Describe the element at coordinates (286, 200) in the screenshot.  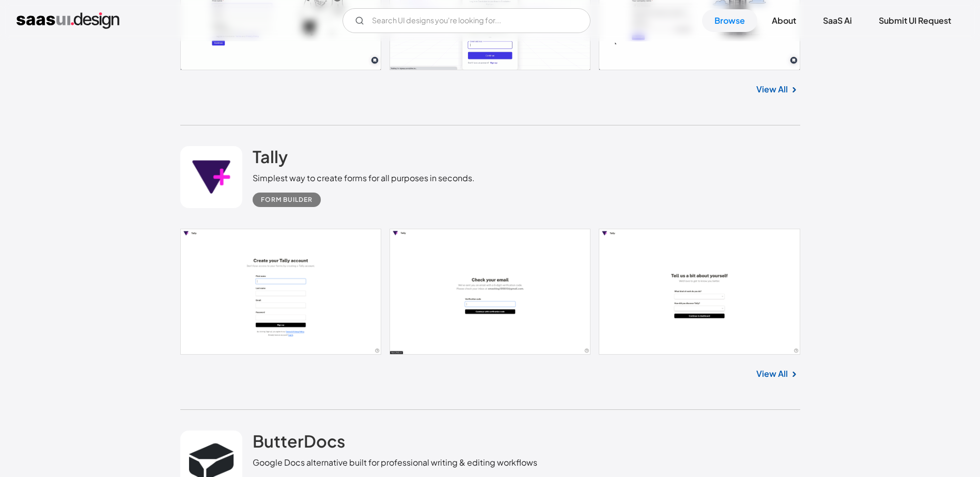
I see `div: Form Builder` at that location.